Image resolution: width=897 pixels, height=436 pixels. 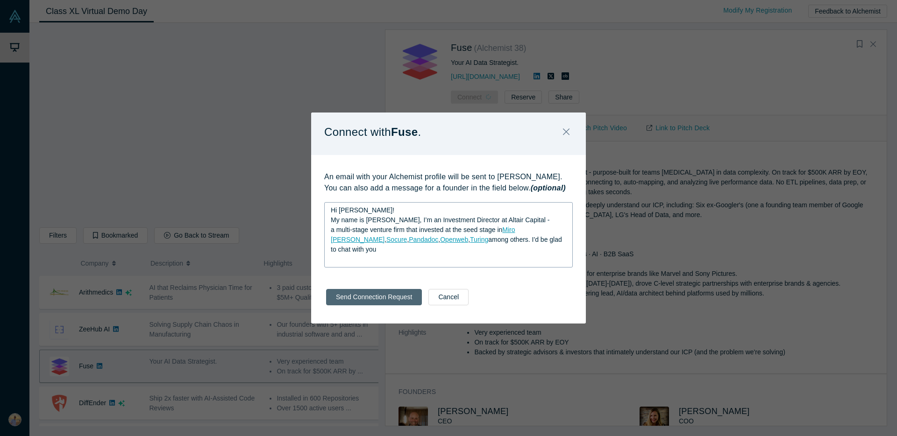 I want to click on strong: Fuse, so click(x=404, y=132).